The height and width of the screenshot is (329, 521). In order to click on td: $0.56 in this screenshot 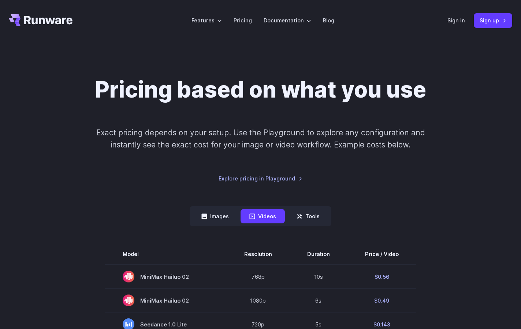, I will do `click(382, 276)`.